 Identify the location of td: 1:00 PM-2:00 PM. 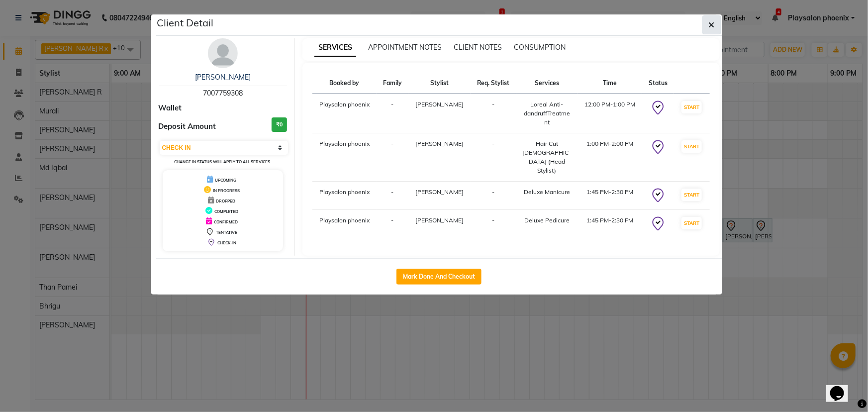
(610, 158).